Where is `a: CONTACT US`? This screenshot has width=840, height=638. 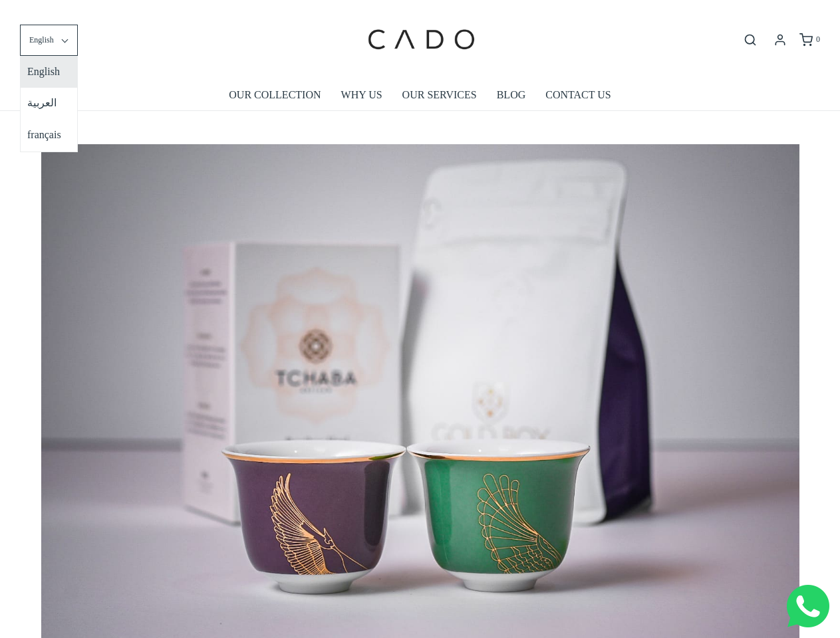 a: CONTACT US is located at coordinates (578, 95).